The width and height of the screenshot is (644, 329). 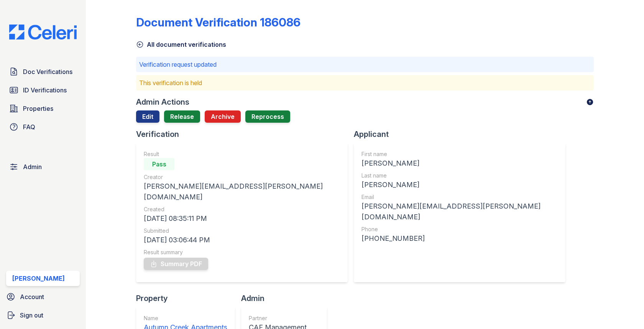 I want to click on a: FAQ, so click(x=43, y=127).